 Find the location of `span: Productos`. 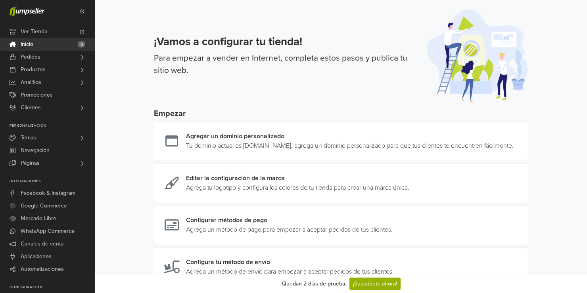

span: Productos is located at coordinates (33, 70).